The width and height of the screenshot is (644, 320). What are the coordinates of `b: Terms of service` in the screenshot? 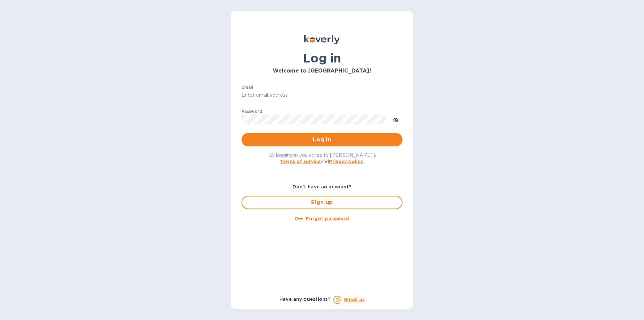 It's located at (300, 161).